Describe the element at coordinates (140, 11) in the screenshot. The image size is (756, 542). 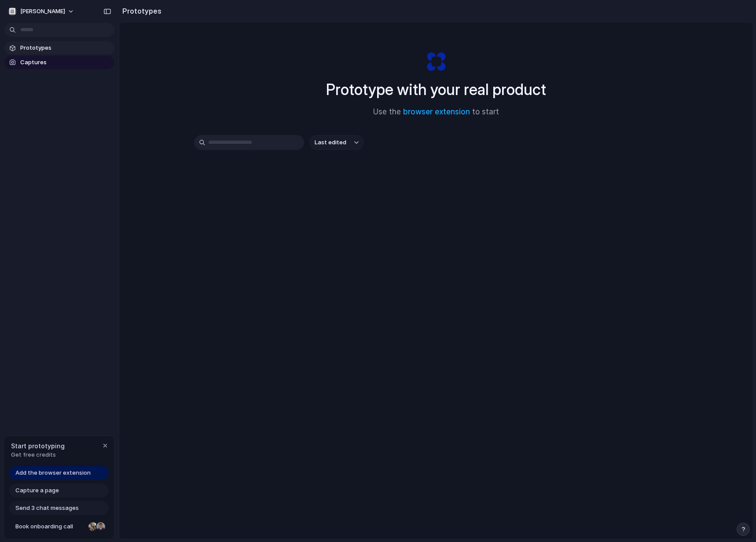
I see `h2: Prototypes` at that location.